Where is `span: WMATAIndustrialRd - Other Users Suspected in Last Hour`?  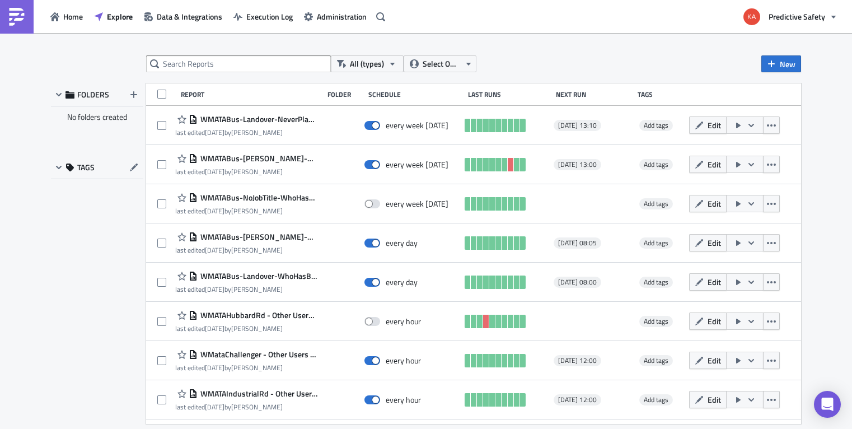 span: WMATAIndustrialRd - Other Users Suspected in Last Hour is located at coordinates (258, 394).